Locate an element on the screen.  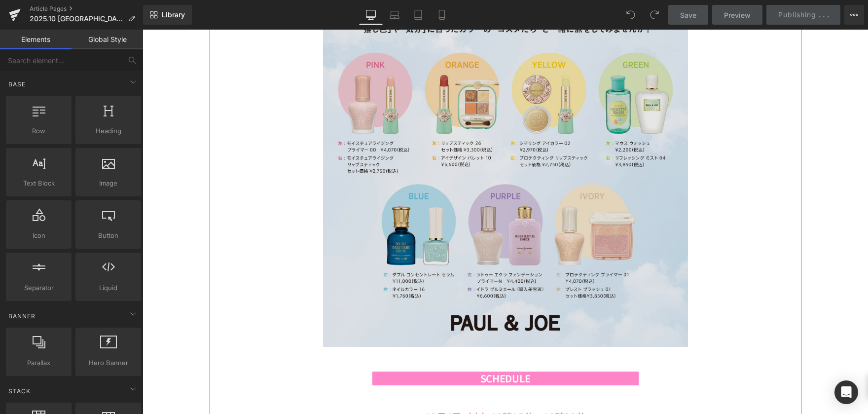
span: Save is located at coordinates (688, 15).